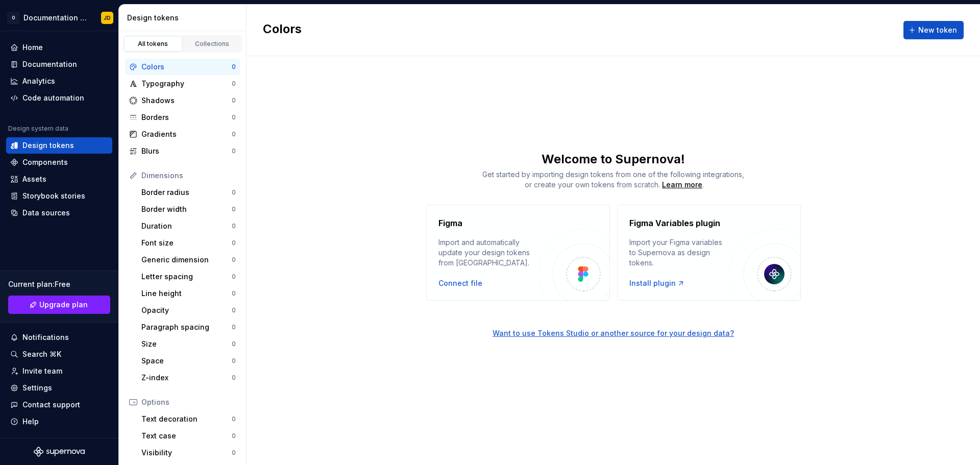  What do you see at coordinates (59, 98) in the screenshot?
I see `a: Code automation` at bounding box center [59, 98].